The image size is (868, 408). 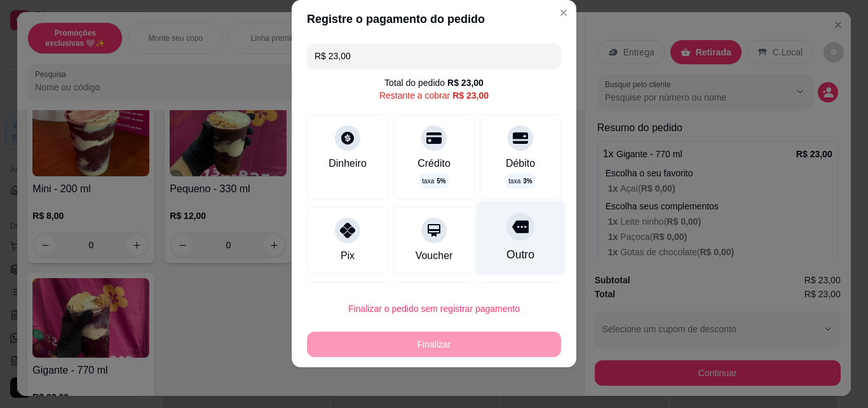 What do you see at coordinates (527, 181) in the screenshot?
I see `span: 3 %` at bounding box center [527, 181].